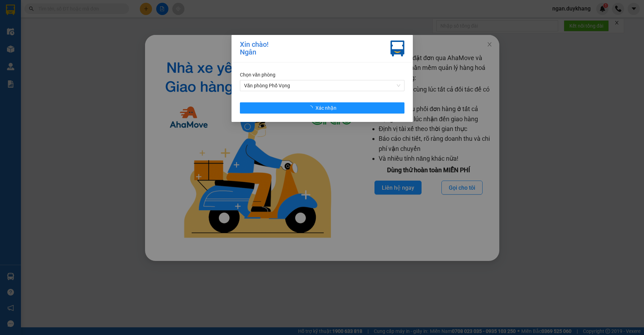  Describe the element at coordinates (255, 49) in the screenshot. I see `div: Xin chào! Ngân` at that location.